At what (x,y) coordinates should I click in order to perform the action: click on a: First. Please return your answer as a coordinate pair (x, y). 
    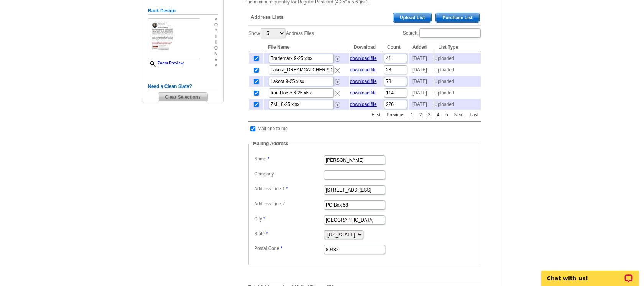
    Looking at the image, I should click on (376, 115).